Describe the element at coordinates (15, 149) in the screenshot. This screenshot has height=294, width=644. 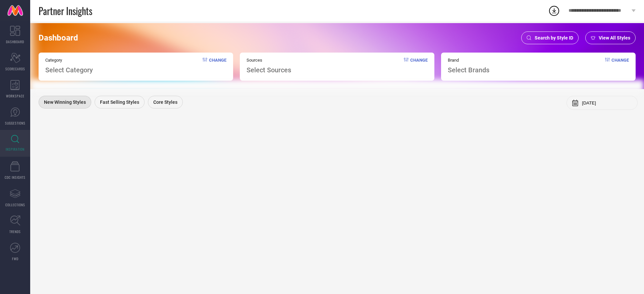
I see `span: INSPIRATION` at that location.